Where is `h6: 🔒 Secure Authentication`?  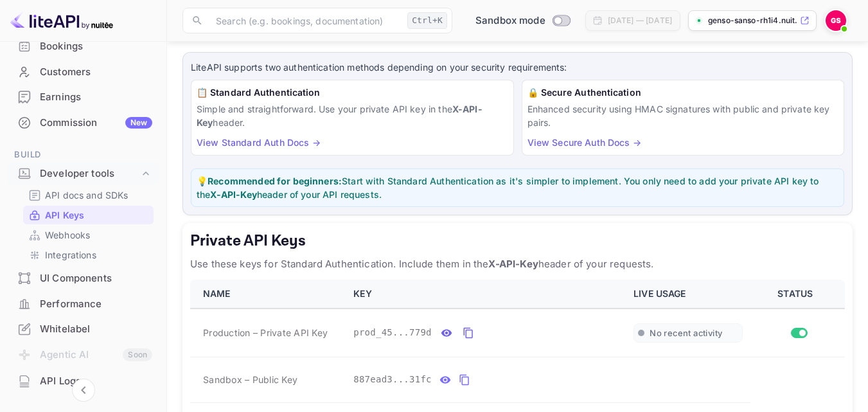
h6: 🔒 Secure Authentication is located at coordinates (683, 93).